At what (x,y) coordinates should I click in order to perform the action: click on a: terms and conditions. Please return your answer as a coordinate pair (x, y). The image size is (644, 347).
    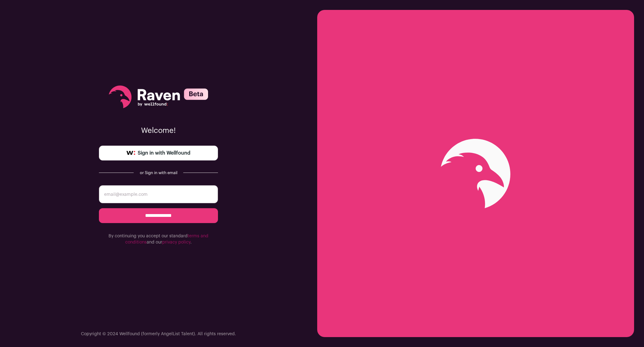
    Looking at the image, I should click on (167, 239).